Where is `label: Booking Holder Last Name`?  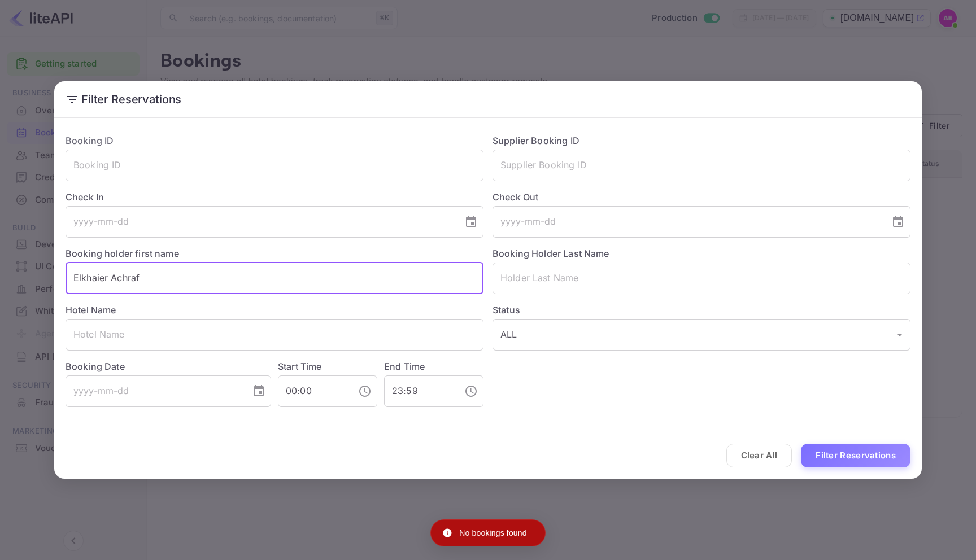 label: Booking Holder Last Name is located at coordinates (551, 254).